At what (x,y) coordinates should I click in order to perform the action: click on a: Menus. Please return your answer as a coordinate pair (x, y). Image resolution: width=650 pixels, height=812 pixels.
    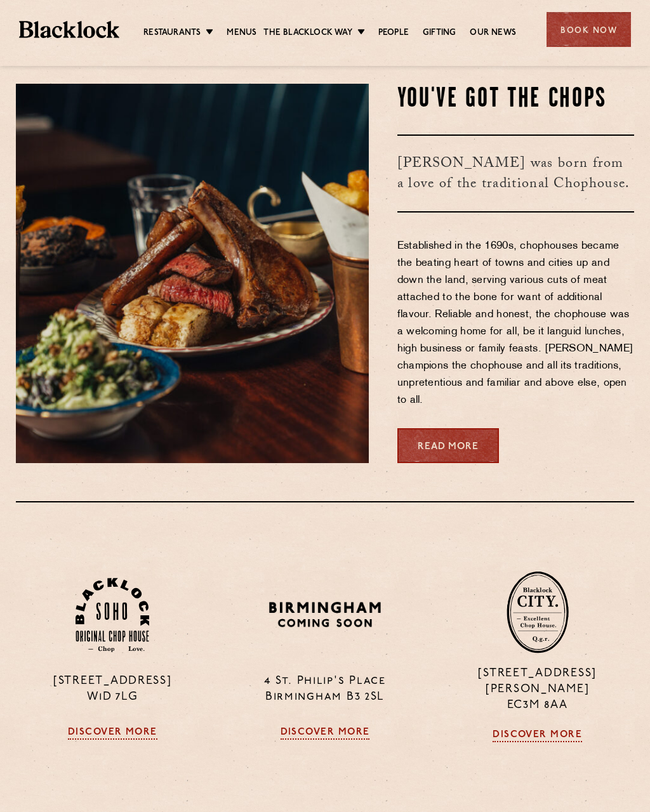
    Looking at the image, I should click on (241, 33).